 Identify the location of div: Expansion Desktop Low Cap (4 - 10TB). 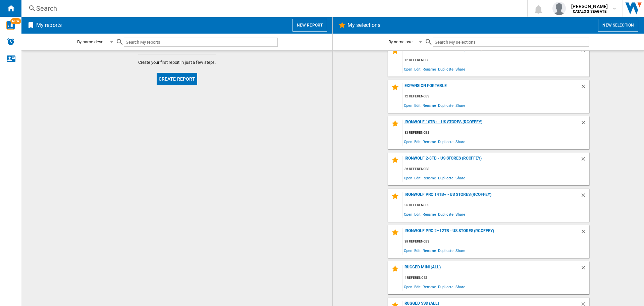
(491, 51).